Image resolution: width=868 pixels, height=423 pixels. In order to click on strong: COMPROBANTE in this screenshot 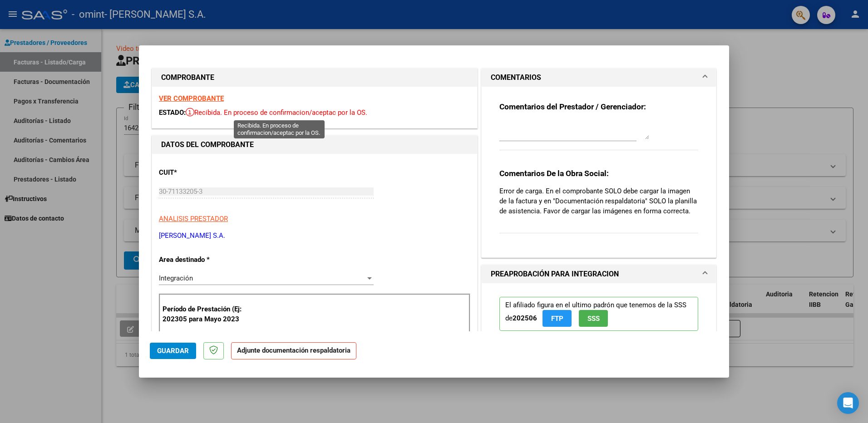, I will do `click(188, 77)`.